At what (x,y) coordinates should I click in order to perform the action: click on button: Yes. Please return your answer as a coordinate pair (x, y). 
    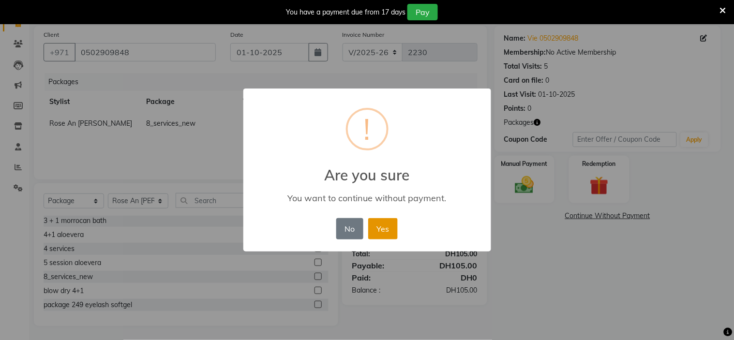
    Looking at the image, I should click on (383, 229).